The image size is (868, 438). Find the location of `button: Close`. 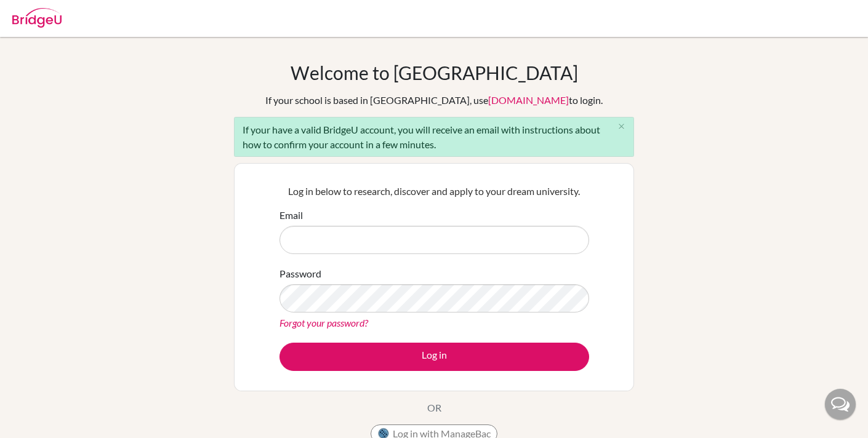

button: Close is located at coordinates (621, 127).